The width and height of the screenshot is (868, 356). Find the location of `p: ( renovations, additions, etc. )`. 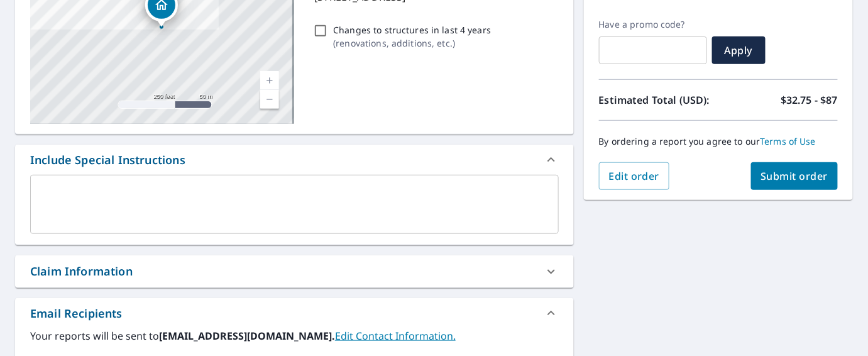

p: ( renovations, additions, etc. ) is located at coordinates (412, 43).